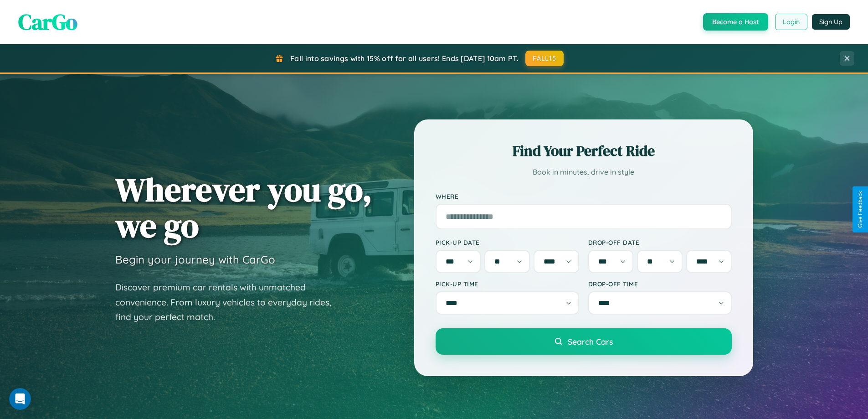  What do you see at coordinates (660, 284) in the screenshot?
I see `label: Drop-off Time` at bounding box center [660, 284].